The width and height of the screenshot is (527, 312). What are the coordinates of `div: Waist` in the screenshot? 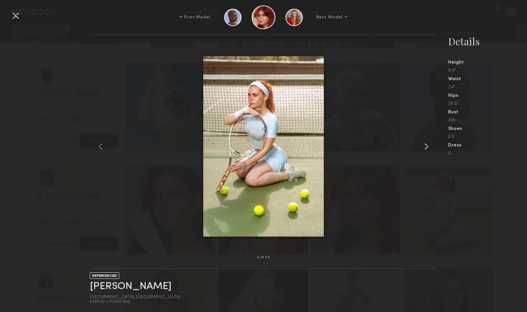 It's located at (488, 79).